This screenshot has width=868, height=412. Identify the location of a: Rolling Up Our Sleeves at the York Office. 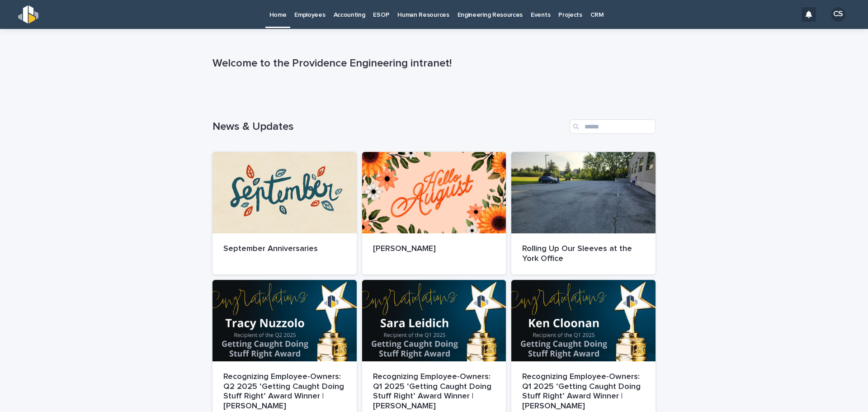
(583, 213).